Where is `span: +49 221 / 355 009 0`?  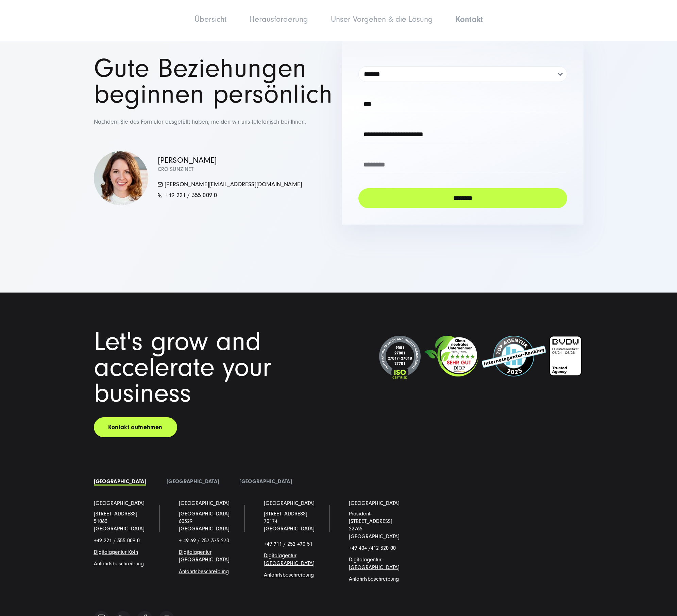 span: +49 221 / 355 009 0 is located at coordinates (191, 195).